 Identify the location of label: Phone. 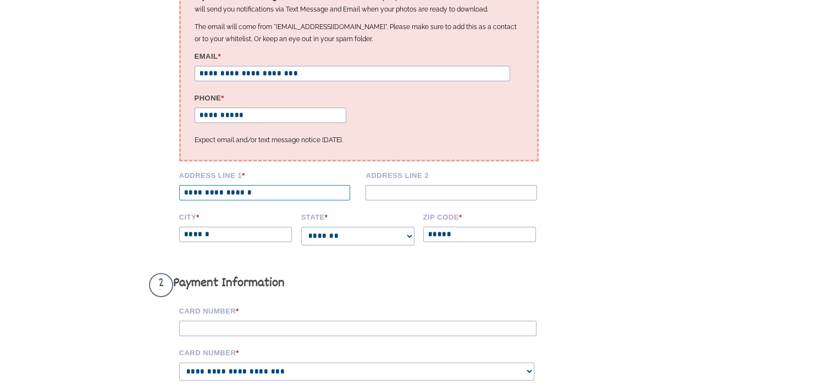
(273, 97).